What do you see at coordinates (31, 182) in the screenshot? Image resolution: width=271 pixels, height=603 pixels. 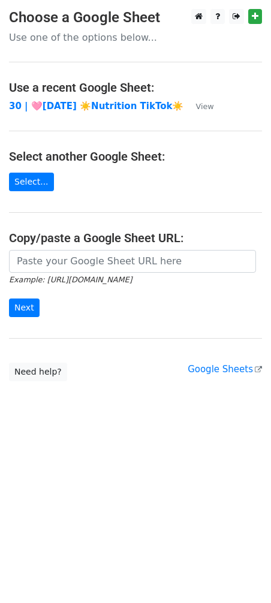 I see `a: Select...` at bounding box center [31, 182].